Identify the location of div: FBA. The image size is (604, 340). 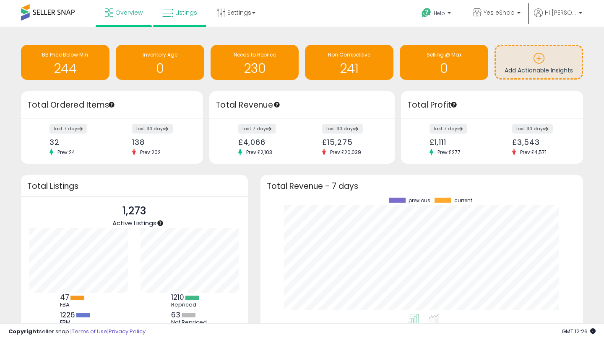
(79, 305).